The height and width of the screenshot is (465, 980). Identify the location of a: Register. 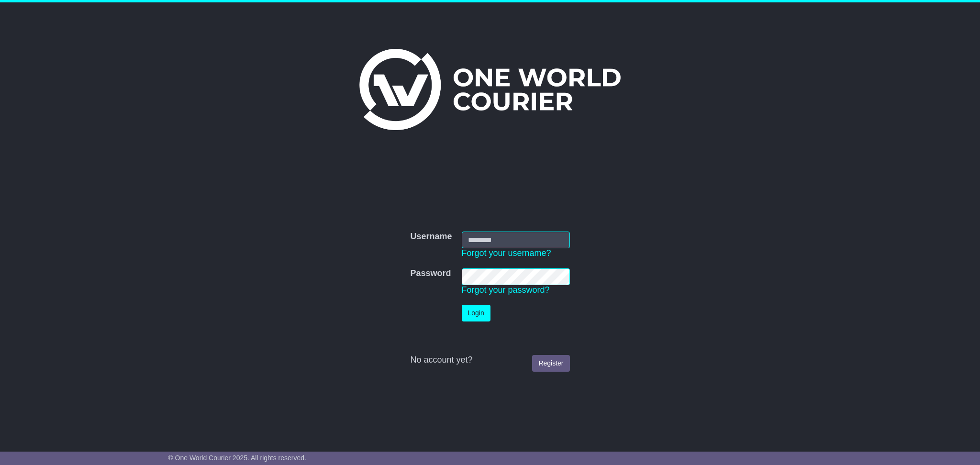
(551, 363).